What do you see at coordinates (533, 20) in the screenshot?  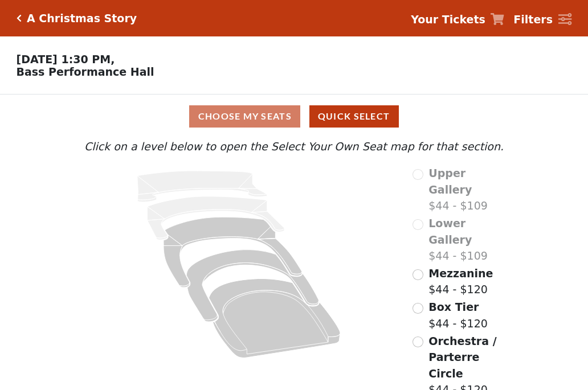 I see `strong: Filters` at bounding box center [533, 20].